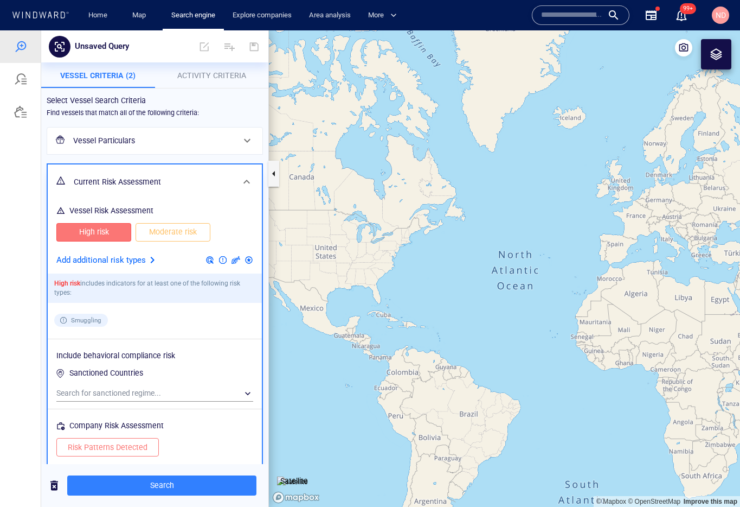 The width and height of the screenshot is (740, 507). I want to click on span: Smuggling, so click(87, 290).